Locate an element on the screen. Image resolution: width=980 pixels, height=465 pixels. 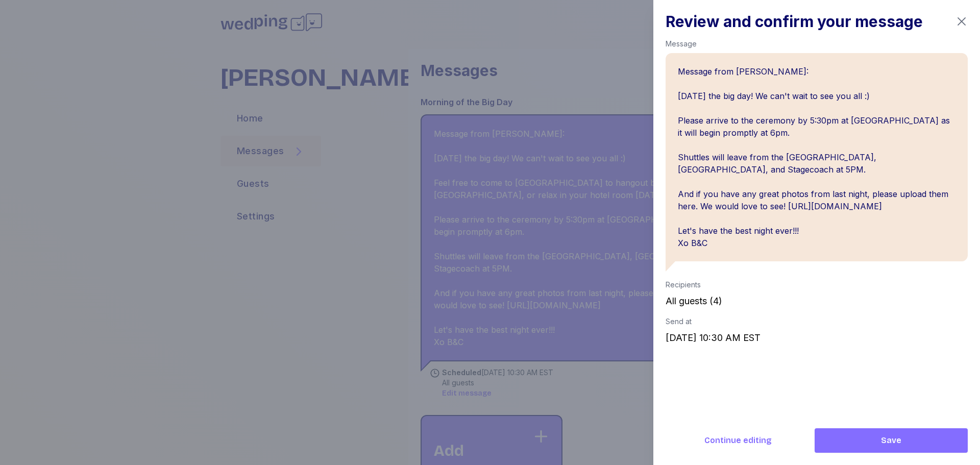
button: Save is located at coordinates (891, 440).